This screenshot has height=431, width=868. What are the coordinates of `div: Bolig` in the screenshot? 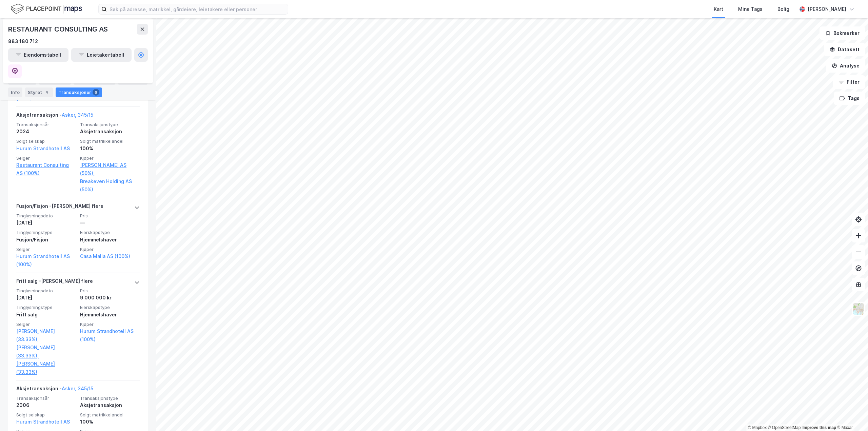 It's located at (783, 9).